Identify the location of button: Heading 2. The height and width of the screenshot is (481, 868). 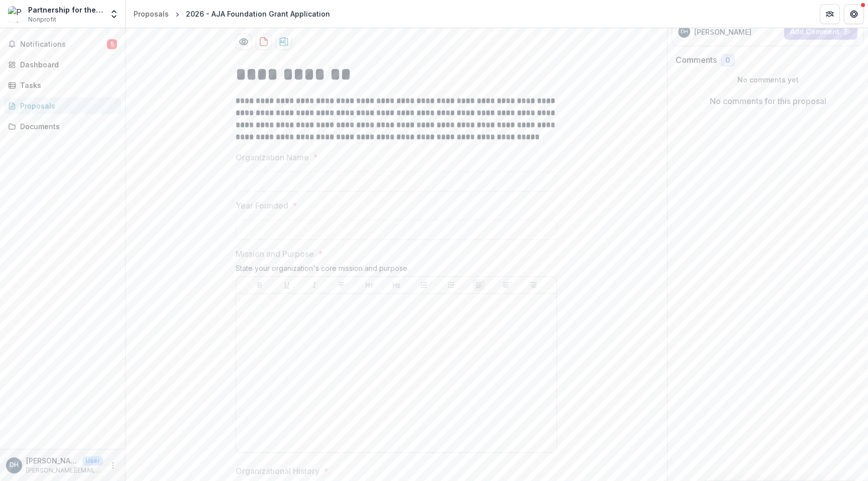
(396, 285).